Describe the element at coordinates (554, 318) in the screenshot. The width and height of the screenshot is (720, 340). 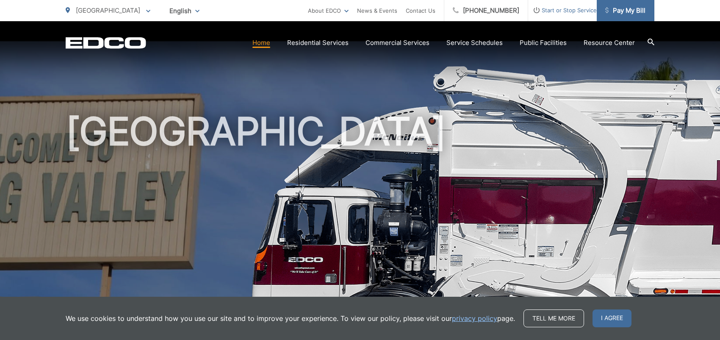
I see `a: Tell me more` at that location.